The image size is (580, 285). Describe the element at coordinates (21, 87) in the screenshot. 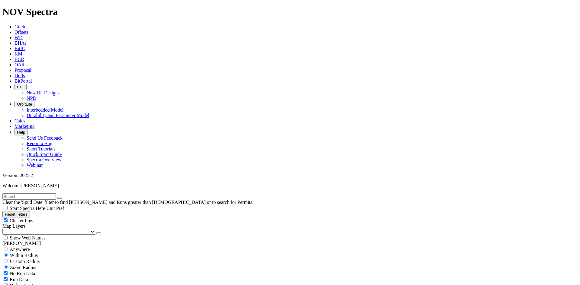

I see `span: FTT` at that location.